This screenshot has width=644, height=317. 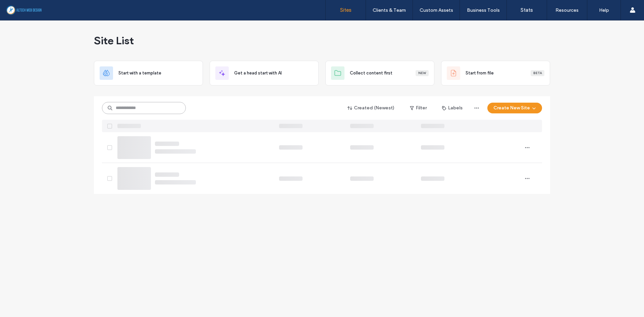 What do you see at coordinates (515, 108) in the screenshot?
I see `button: Create New Site` at bounding box center [515, 108].